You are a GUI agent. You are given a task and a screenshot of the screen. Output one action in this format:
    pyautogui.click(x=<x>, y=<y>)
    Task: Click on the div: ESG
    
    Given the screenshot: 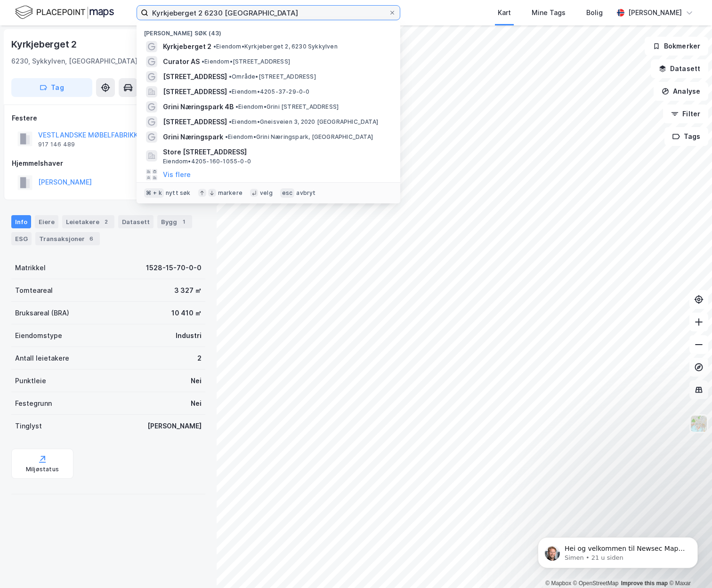 What is the action you would take?
    pyautogui.click(x=21, y=239)
    